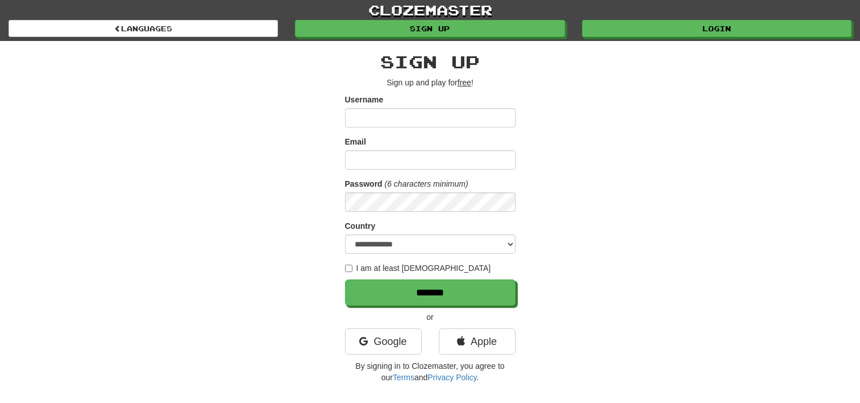  What do you see at coordinates (355, 142) in the screenshot?
I see `label: Email` at bounding box center [355, 142].